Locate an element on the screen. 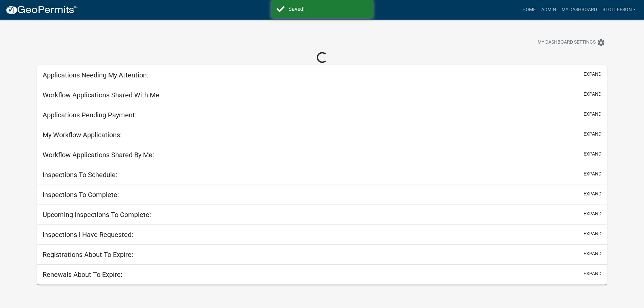  h5: Applications Pending Payment: is located at coordinates (90, 115).